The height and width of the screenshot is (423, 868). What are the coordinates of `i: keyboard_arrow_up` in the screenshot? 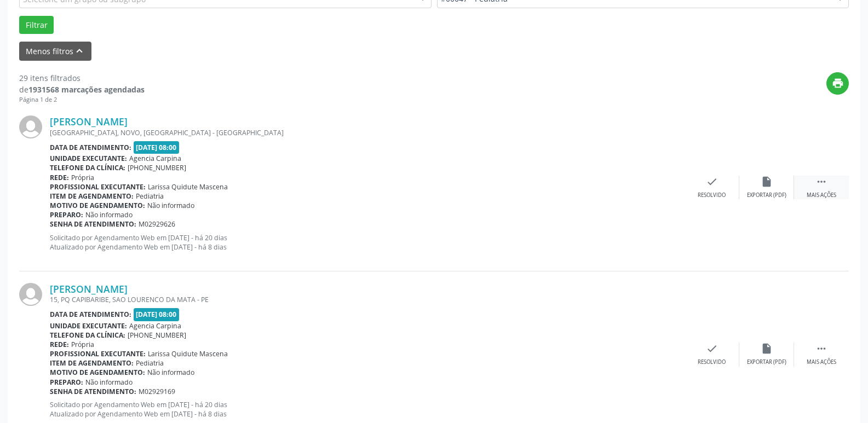 It's located at (79, 51).